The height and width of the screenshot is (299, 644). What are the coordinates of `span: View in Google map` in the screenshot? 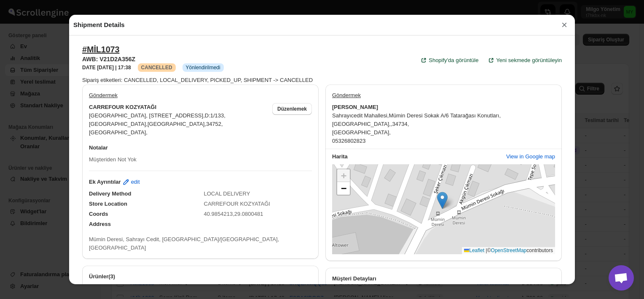 It's located at (531, 156).